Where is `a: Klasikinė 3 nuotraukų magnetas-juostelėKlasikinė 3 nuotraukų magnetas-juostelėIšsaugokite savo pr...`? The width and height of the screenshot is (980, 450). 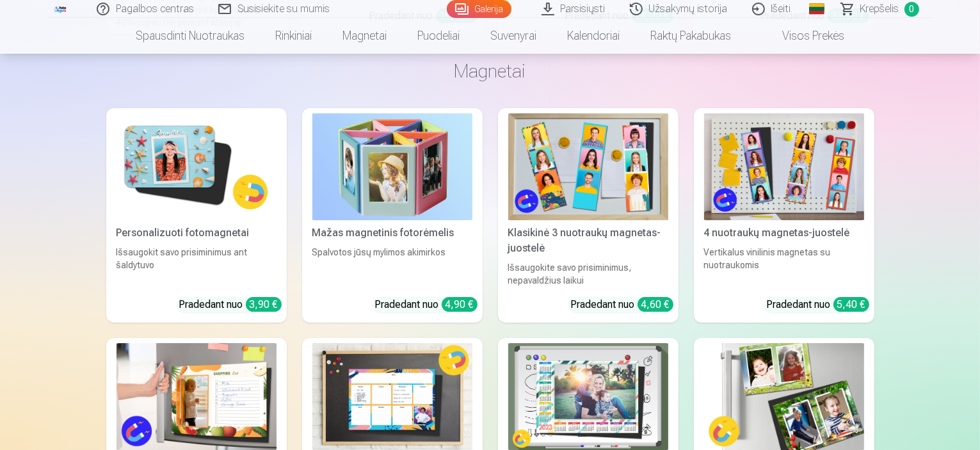 a: Klasikinė 3 nuotraukų magnetas-juostelėKlasikinė 3 nuotraukų magnetas-juostelėIšsaugokite savo pr... is located at coordinates (588, 215).